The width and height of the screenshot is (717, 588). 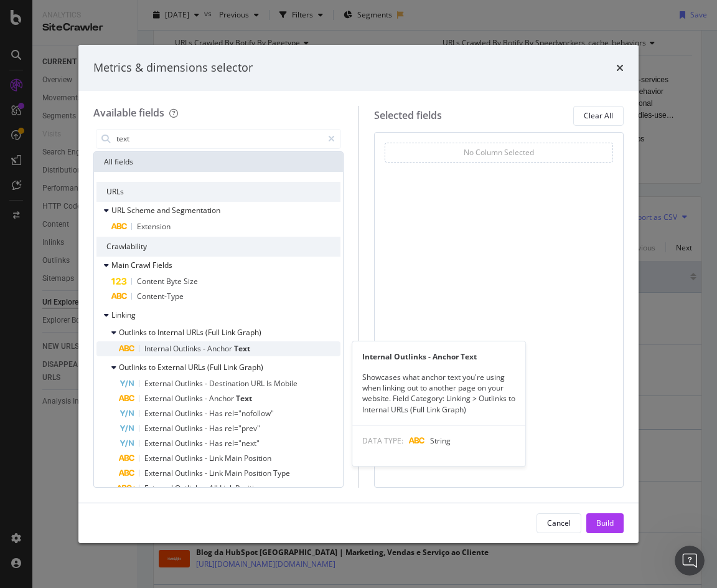 I want to click on span: Linking, so click(x=123, y=314).